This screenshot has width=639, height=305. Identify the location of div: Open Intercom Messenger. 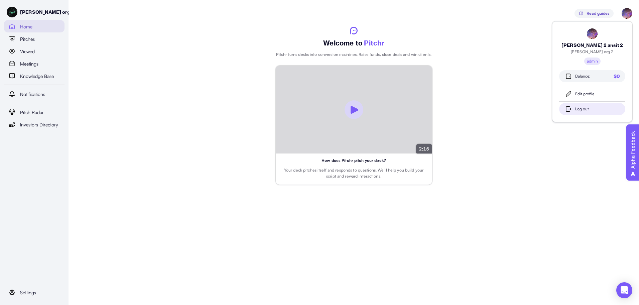
(625, 290).